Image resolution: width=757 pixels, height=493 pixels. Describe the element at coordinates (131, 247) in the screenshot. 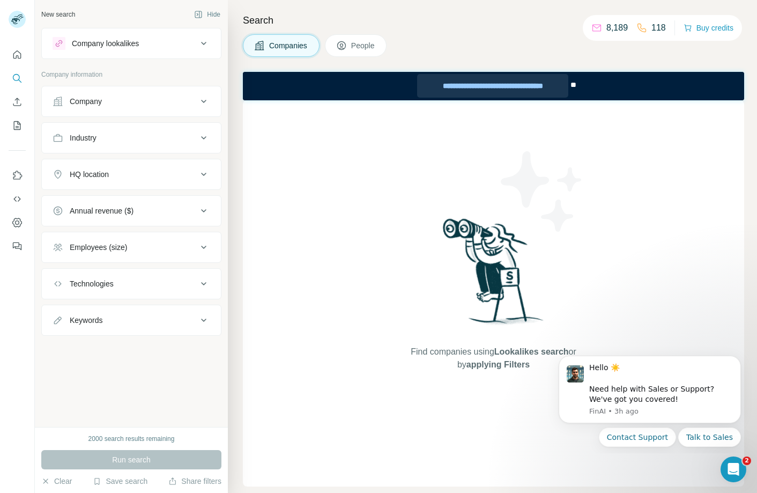

I see `button: Employees (size)` at that location.